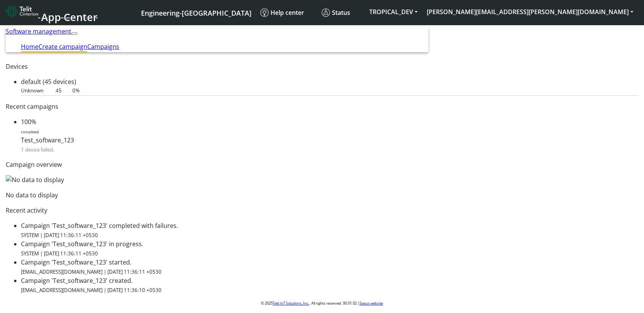  What do you see at coordinates (104, 47) in the screenshot?
I see `a: Campaigns` at bounding box center [104, 47].